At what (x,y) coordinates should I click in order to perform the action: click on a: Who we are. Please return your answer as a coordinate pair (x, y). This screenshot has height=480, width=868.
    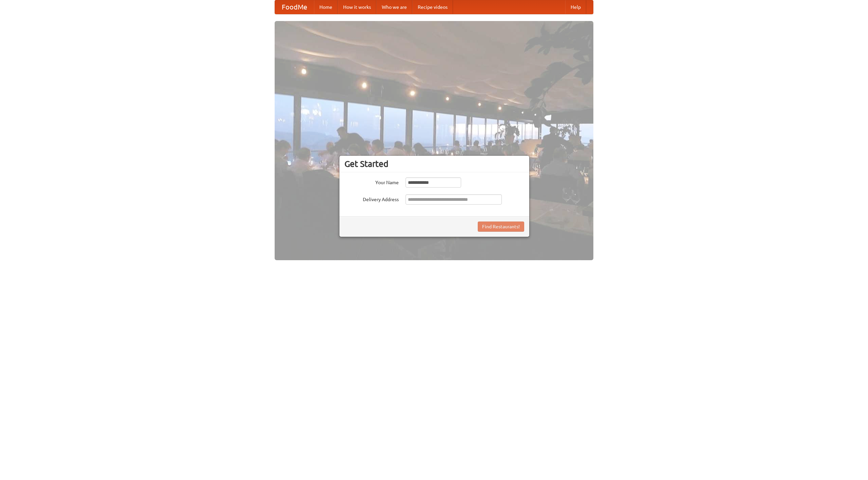
    Looking at the image, I should click on (395, 7).